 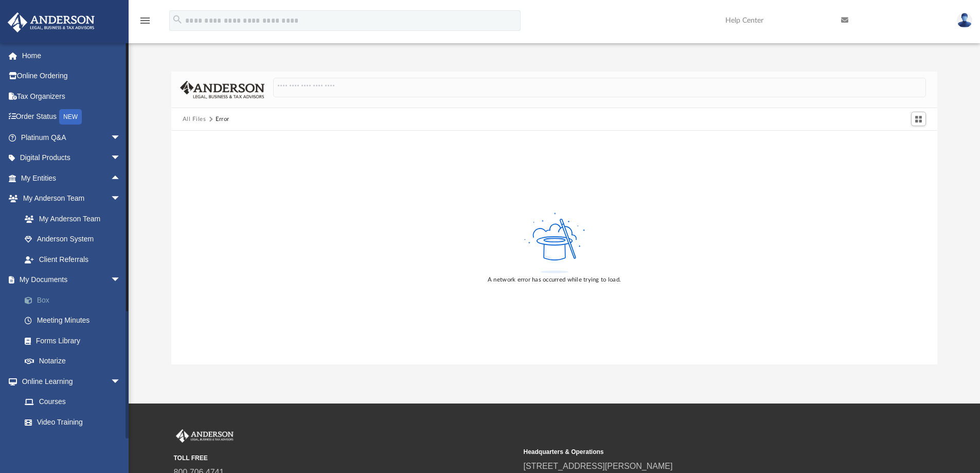 I want to click on a: My Anderson Team, so click(x=70, y=219).